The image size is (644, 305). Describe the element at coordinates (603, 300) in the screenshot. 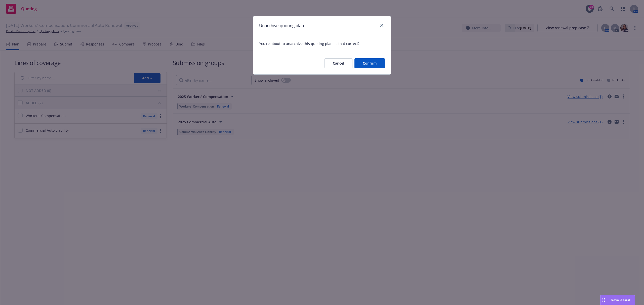

I see `div: Drag to move` at that location.